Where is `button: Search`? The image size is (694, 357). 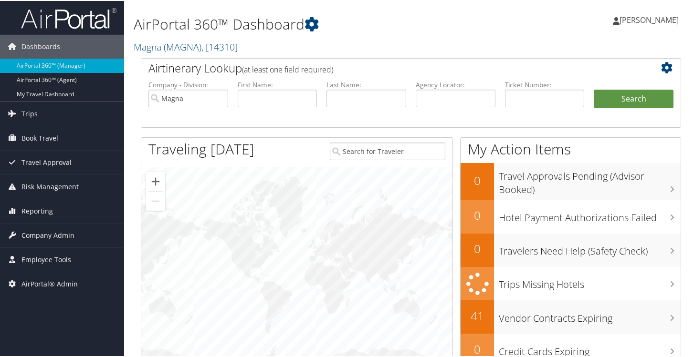 button: Search is located at coordinates (633, 98).